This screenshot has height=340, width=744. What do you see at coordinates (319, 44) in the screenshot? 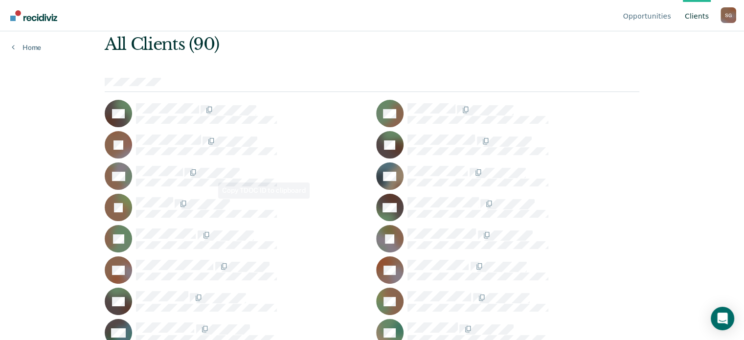
I see `div: All Clients (90)` at bounding box center [319, 44].